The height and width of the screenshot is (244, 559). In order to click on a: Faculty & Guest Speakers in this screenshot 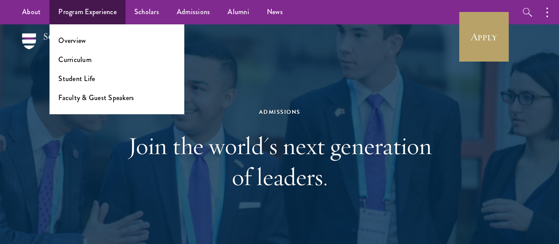, I will do `click(96, 97)`.